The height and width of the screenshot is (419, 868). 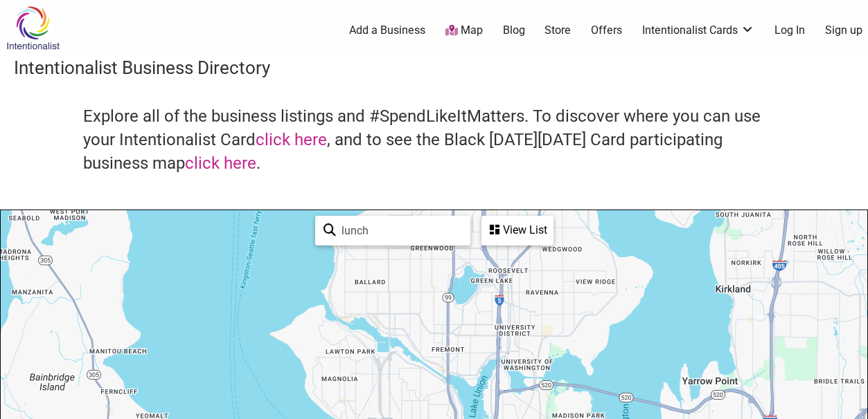 I want to click on h4: Explore all of the business listings and #SpendLikeItMatters. To discover where you can use your ..., so click(x=434, y=140).